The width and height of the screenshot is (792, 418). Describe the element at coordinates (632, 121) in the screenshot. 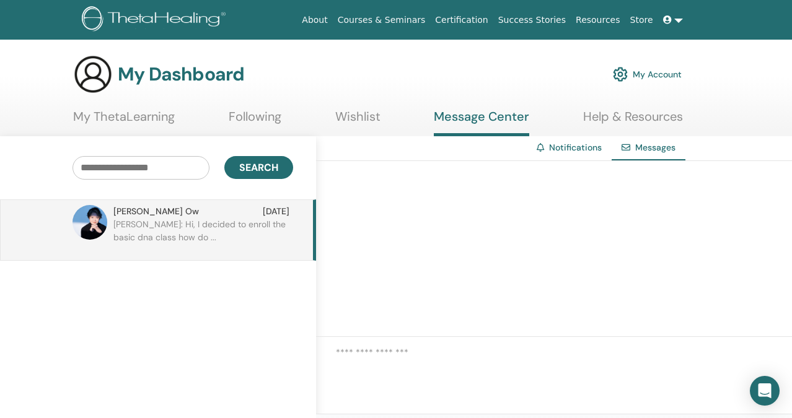

I see `a: Help & Resources` at that location.